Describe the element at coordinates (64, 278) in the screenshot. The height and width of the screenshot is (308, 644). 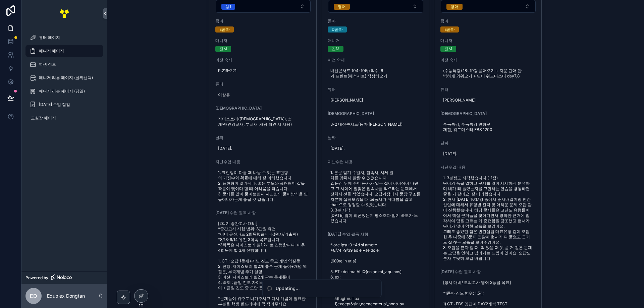
I see `a: Powered by` at that location.